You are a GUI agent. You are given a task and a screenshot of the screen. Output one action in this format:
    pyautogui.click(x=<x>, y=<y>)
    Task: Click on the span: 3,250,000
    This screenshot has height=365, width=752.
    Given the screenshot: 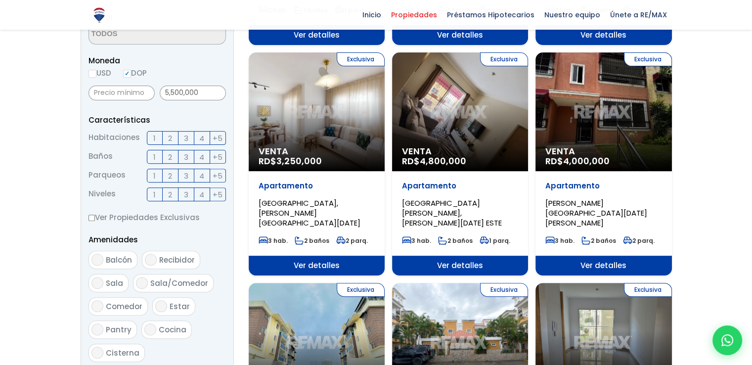 What is the action you would take?
    pyautogui.click(x=299, y=161)
    